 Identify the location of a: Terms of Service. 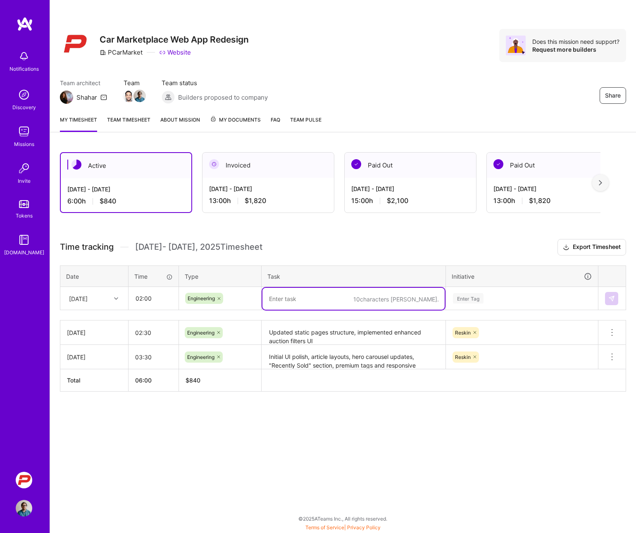
(325, 527).